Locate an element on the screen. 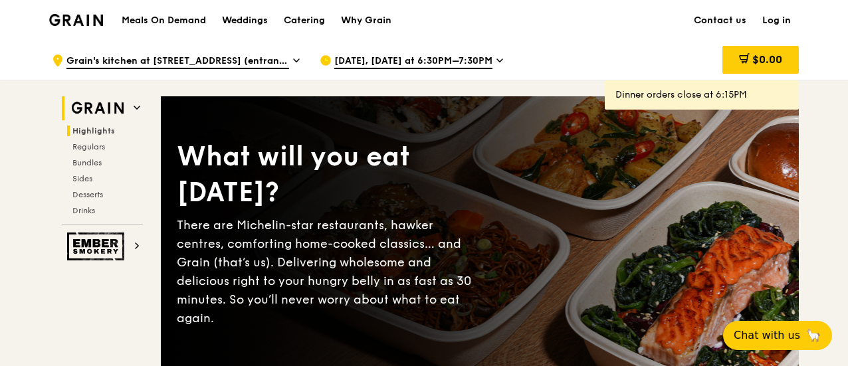 Image resolution: width=848 pixels, height=366 pixels. img: Grain web logo is located at coordinates (98, 108).